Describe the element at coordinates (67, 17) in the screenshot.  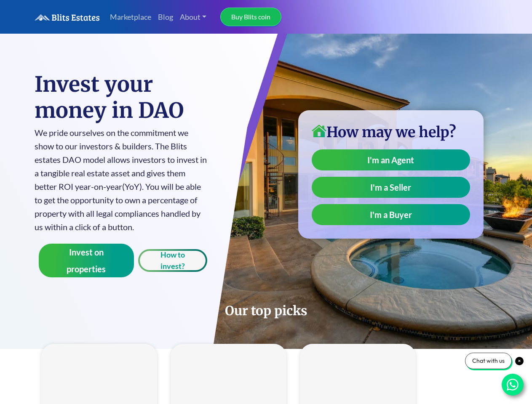
I see `img: logo.6a08bd47fd1234313fe35534c588d03a.svg` at that location.